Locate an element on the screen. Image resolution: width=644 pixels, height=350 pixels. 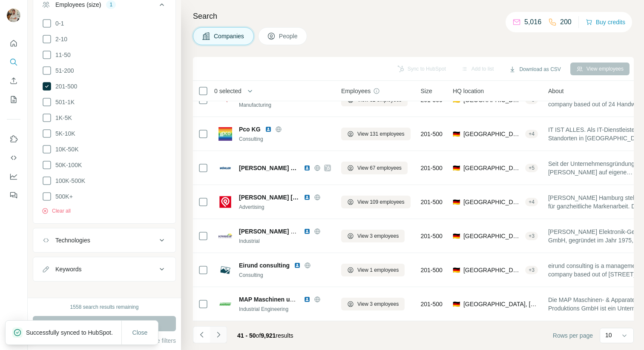
span: Employees is located at coordinates (356, 91).